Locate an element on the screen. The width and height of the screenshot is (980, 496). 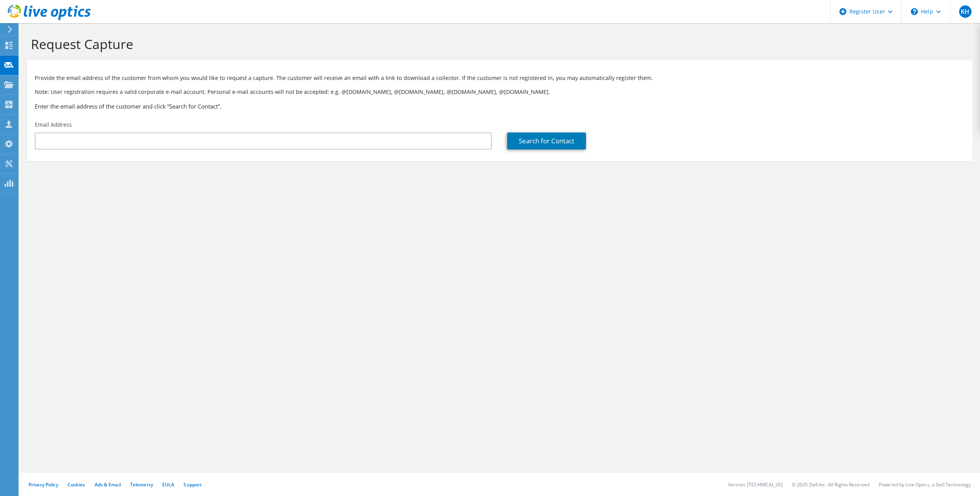
a: Support is located at coordinates (193, 485).